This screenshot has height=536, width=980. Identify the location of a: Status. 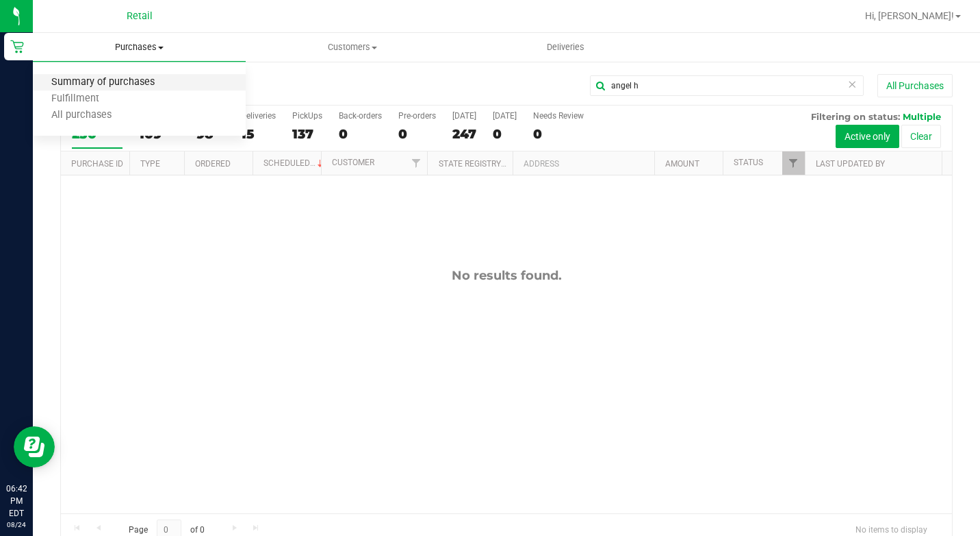
(748, 162).